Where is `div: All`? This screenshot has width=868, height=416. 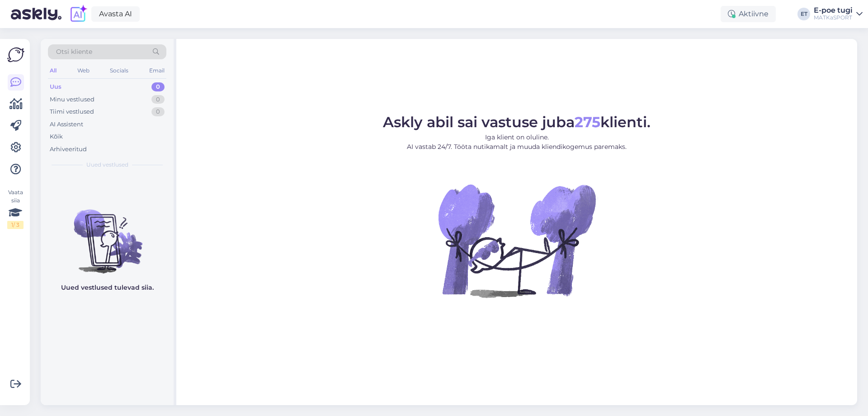
div: All is located at coordinates (53, 71).